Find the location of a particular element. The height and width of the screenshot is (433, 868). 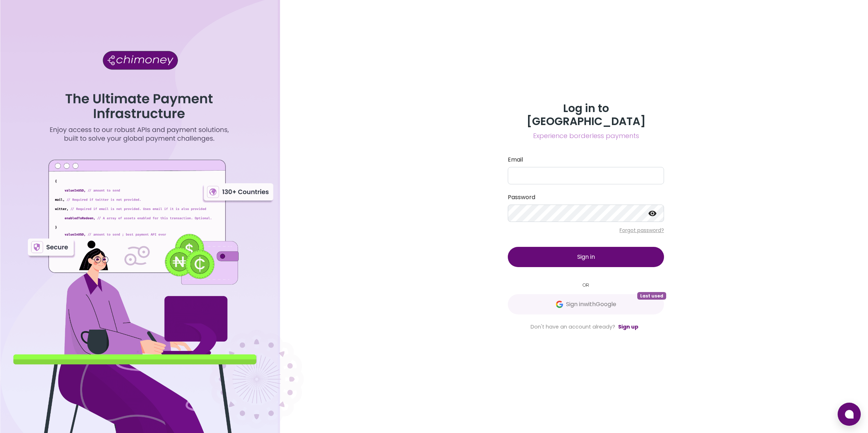

span: Last used is located at coordinates (652, 296).